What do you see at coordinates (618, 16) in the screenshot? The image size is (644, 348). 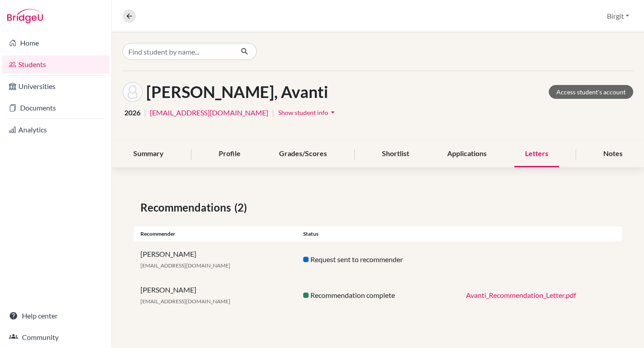 I see `button: Birgit` at bounding box center [618, 16].